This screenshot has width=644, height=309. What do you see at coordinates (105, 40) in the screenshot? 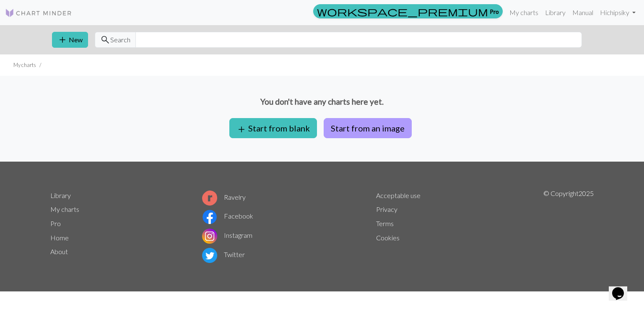
I see `span: search` at bounding box center [105, 40].